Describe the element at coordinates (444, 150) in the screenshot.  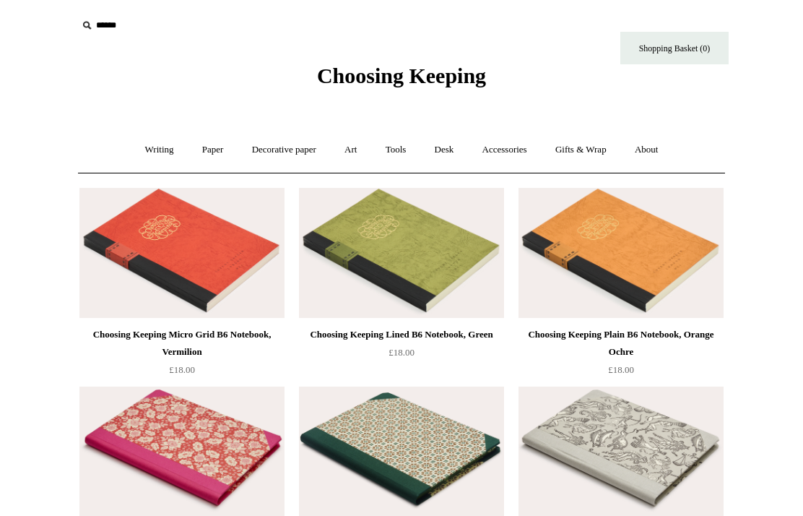
I see `a: Desk` at that location.